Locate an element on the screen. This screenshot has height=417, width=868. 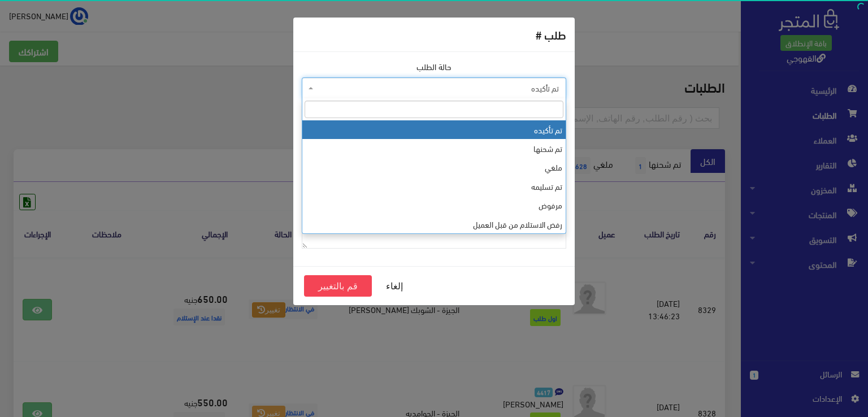
li: تم تسليمه is located at coordinates (434, 186).